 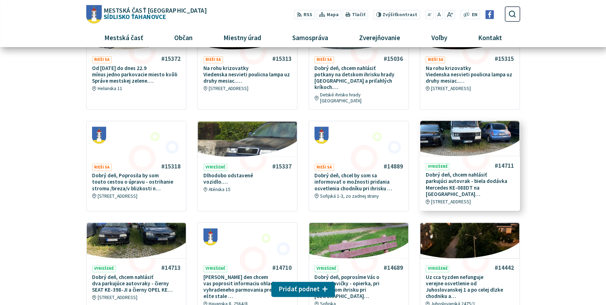 I want to click on h4: #14689, so click(x=393, y=267).